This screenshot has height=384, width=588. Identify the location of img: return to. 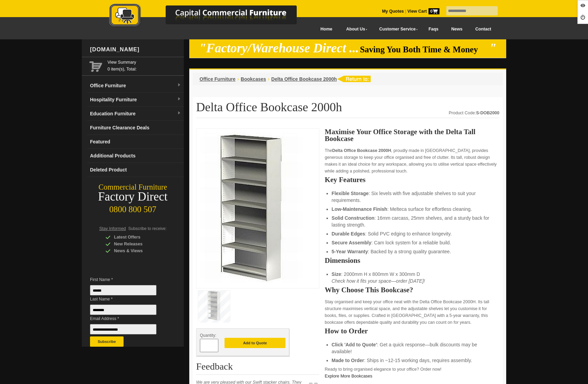
(354, 79).